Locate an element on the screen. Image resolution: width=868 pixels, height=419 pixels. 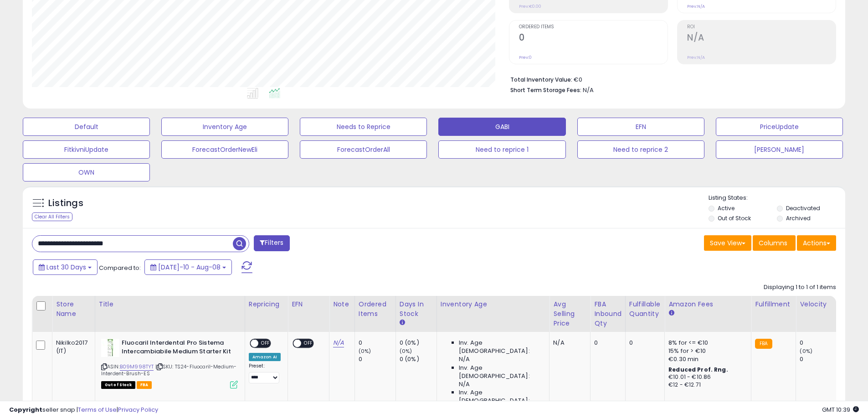
strong: Copyright is located at coordinates (26, 409).